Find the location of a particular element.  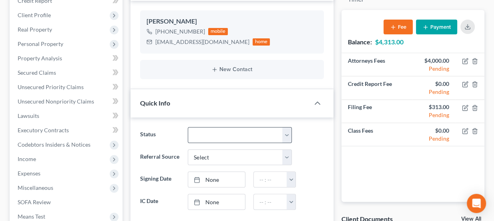

td: Filing Fee is located at coordinates (377, 111).